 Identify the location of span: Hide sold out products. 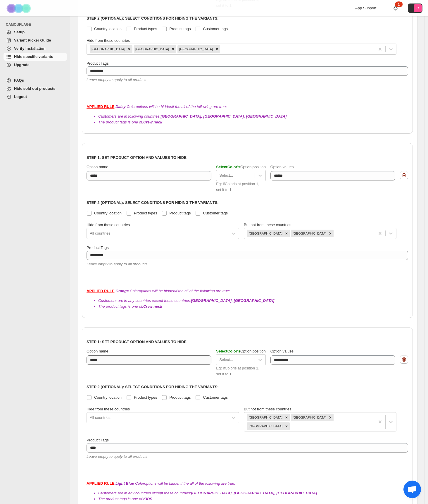
(35, 88).